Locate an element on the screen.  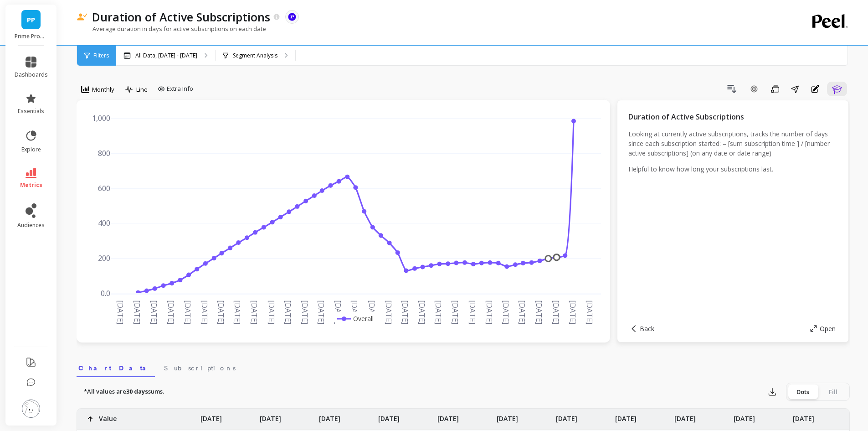
span: Chart Data is located at coordinates (116, 368).